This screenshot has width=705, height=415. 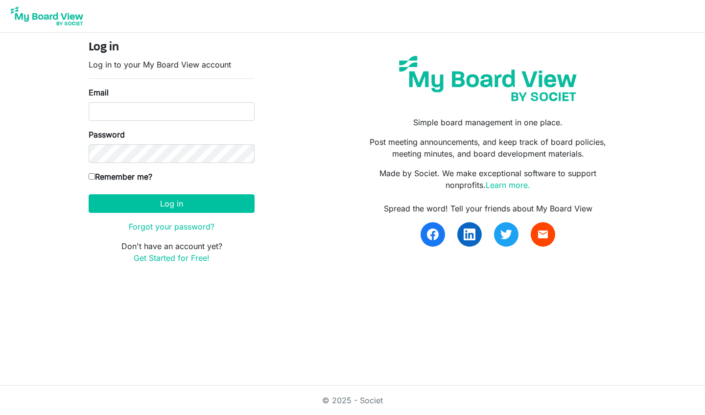 I want to click on a: email, so click(x=543, y=234).